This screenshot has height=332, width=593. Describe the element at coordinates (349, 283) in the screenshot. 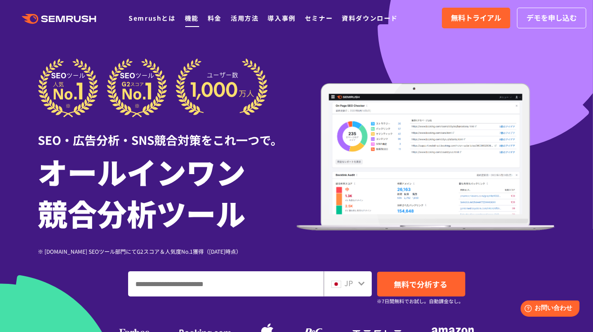

I see `span: JP` at that location.